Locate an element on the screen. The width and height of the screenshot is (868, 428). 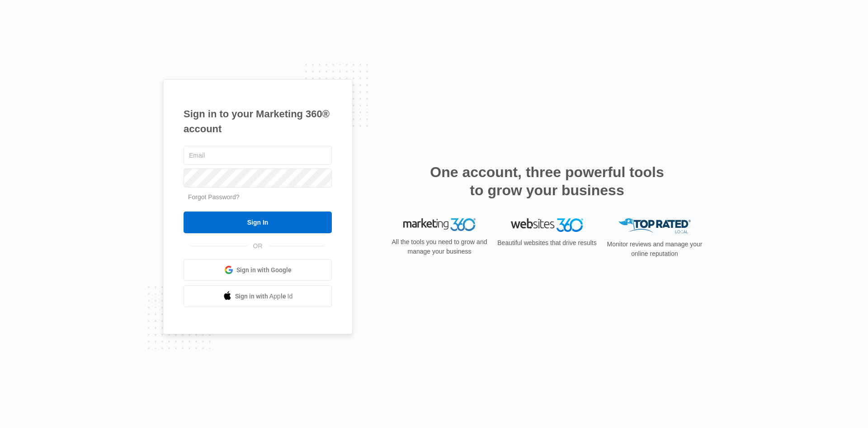
img: Websites 360 is located at coordinates (547, 225).